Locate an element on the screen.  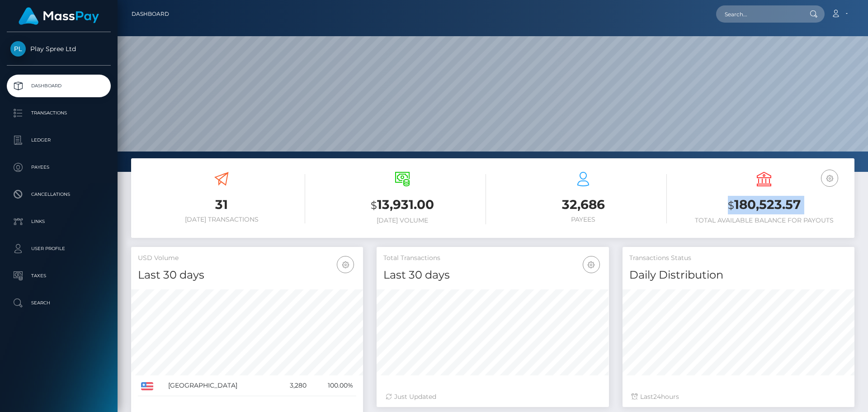
h3: 32,686 is located at coordinates (584, 205).